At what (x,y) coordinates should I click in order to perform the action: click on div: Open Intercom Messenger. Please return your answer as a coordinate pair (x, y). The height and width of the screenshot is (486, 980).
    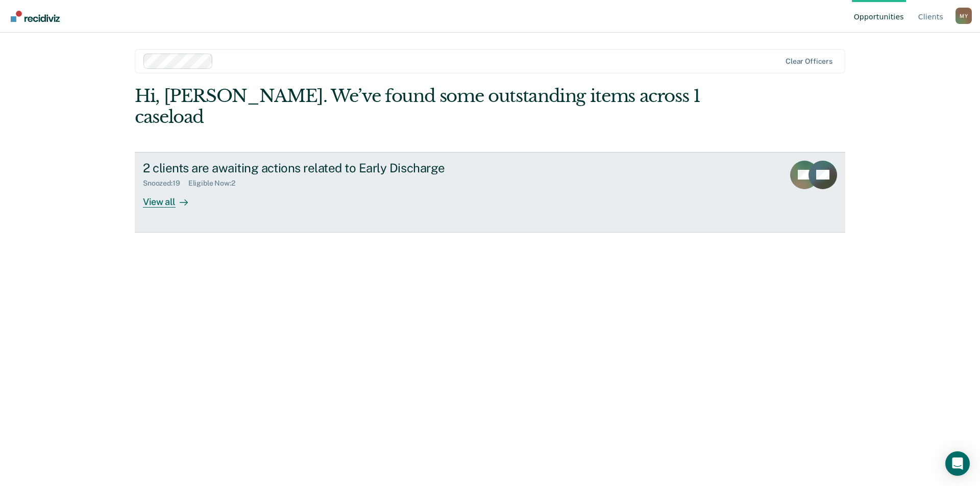
    Looking at the image, I should click on (957, 464).